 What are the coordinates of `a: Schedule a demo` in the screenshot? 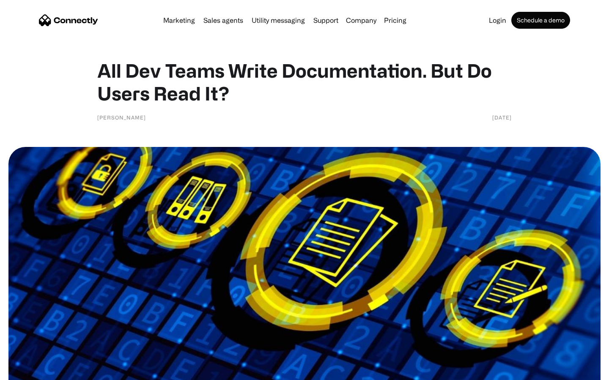 It's located at (540, 20).